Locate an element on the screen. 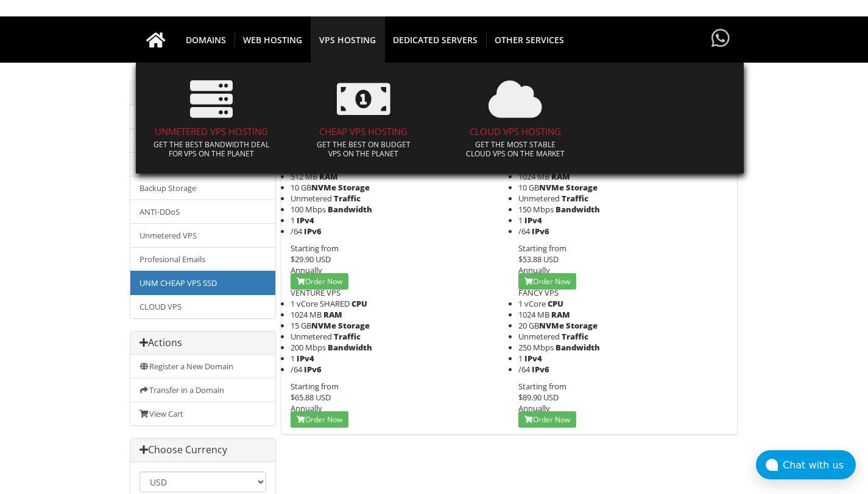 This screenshot has height=494, width=868. span: DEDICATED SERVERS is located at coordinates (436, 40).